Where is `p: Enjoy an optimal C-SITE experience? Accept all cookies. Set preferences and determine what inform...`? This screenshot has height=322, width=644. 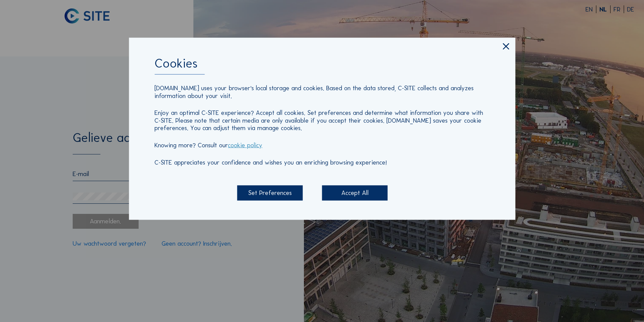 p: Enjoy an optimal C-SITE experience? Accept all cookies. Set preferences and determine what inform... is located at coordinates (322, 120).